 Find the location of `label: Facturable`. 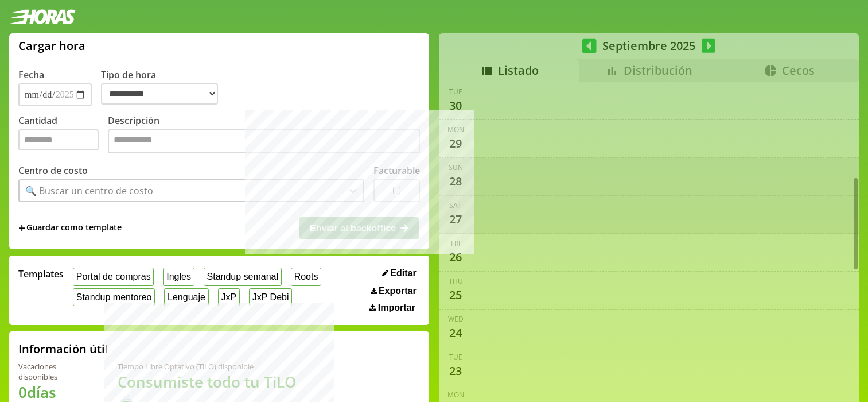

label: Facturable is located at coordinates (397, 171).